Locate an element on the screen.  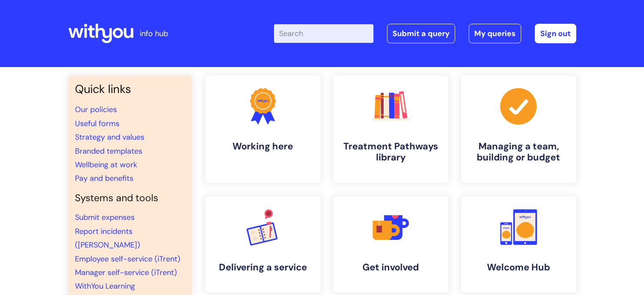
a: WithYou Learning is located at coordinates (105, 286).